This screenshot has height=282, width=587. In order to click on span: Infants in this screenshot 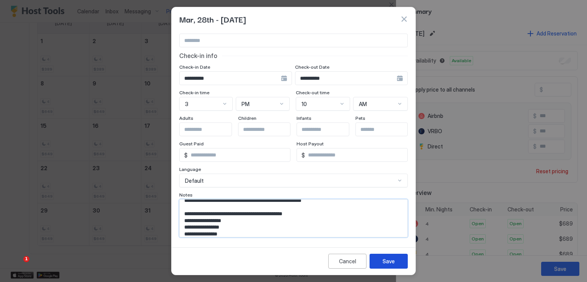, I will do `click(304, 118)`.